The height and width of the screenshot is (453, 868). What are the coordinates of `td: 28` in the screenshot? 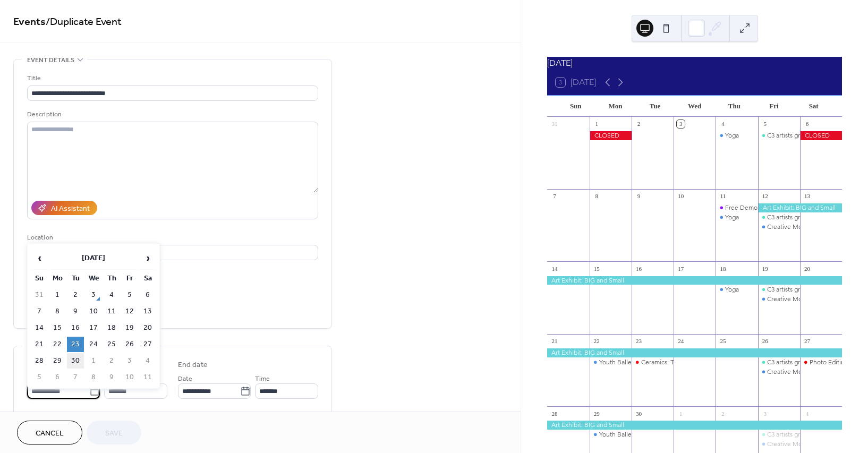 It's located at (40, 360).